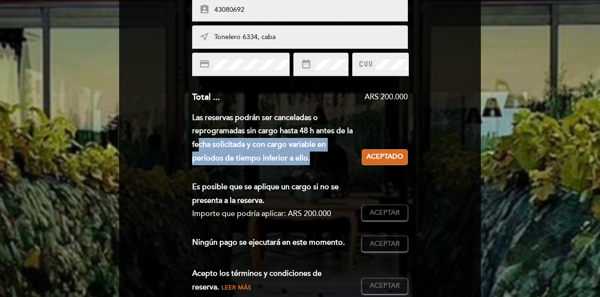 The image size is (600, 297). Describe the element at coordinates (311, 37) in the screenshot. I see `input: Dirección` at that location.